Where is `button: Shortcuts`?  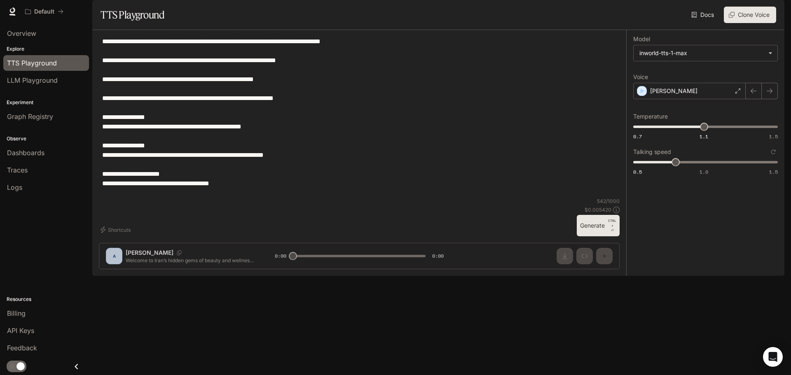
button: Shortcuts is located at coordinates (116, 230).